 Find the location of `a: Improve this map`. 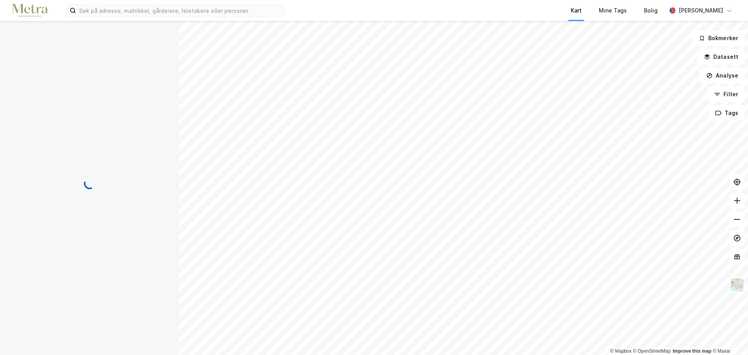

a: Improve this map is located at coordinates (692, 351).